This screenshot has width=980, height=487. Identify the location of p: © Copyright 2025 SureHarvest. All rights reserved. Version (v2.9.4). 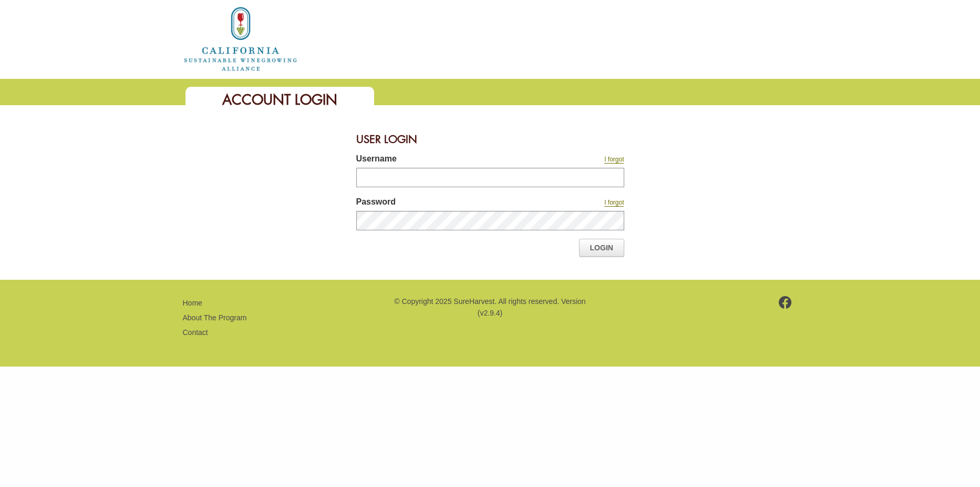
(490, 307).